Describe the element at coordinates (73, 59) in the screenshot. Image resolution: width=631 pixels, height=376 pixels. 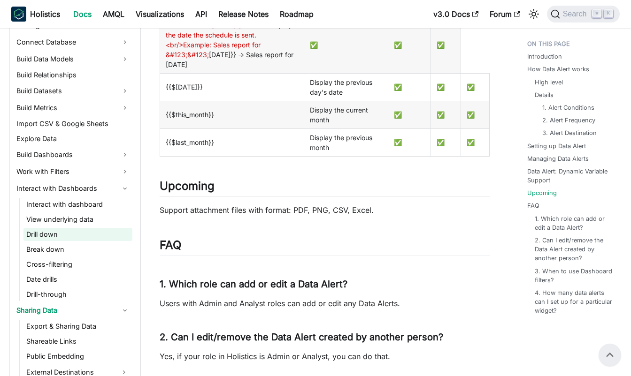
I see `a: Build Data Models` at that location.